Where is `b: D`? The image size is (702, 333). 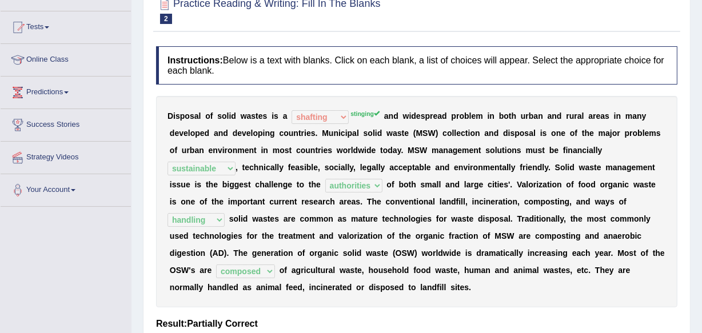
b: D is located at coordinates (170, 116).